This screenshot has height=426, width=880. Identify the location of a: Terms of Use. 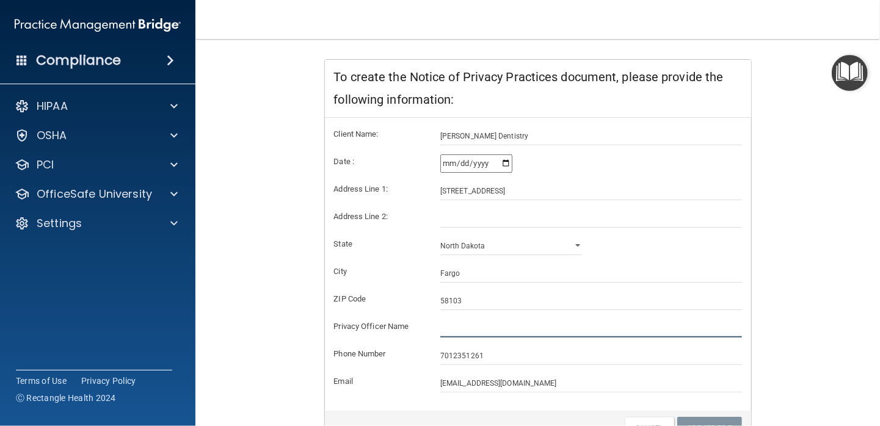
(41, 381).